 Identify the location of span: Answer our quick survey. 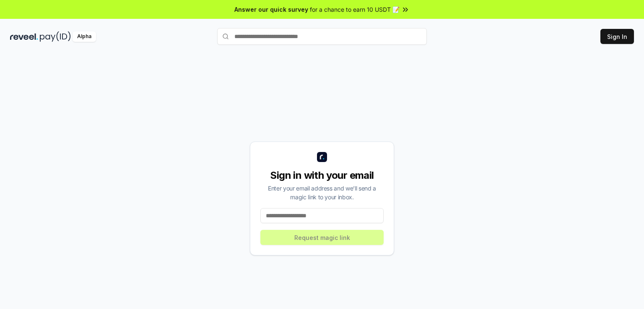
(271, 9).